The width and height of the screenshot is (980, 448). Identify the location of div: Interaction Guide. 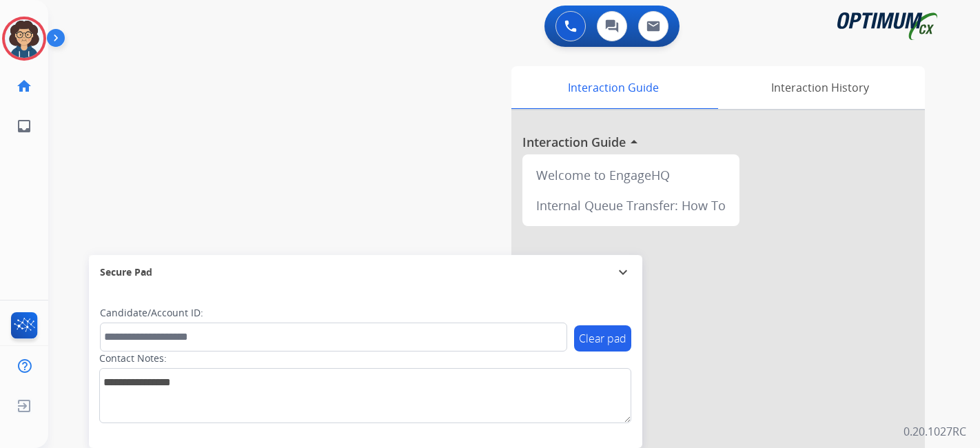
(613, 88).